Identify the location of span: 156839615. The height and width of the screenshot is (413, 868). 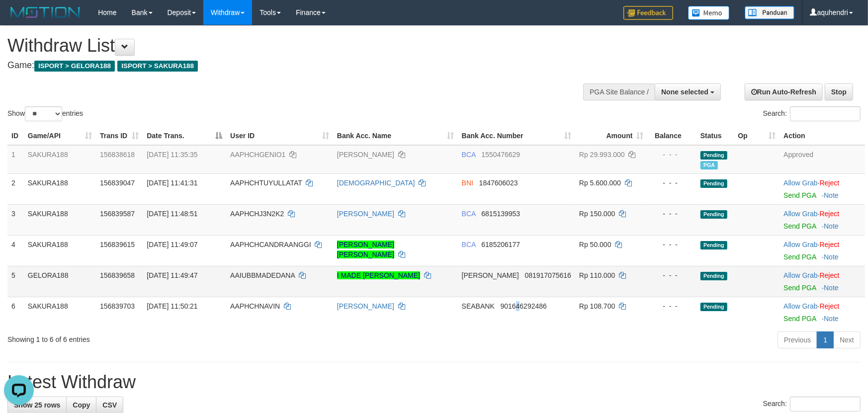
(118, 245).